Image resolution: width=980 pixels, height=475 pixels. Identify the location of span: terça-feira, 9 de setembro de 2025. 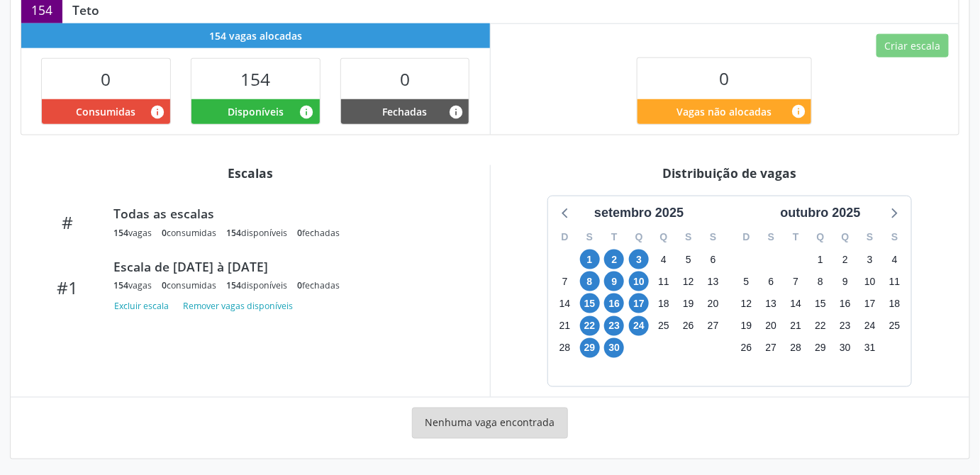
(614, 281).